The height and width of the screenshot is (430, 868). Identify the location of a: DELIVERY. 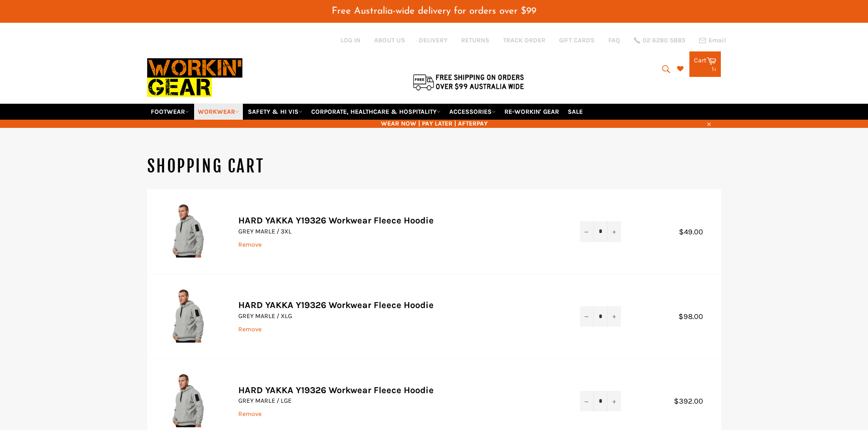
(433, 40).